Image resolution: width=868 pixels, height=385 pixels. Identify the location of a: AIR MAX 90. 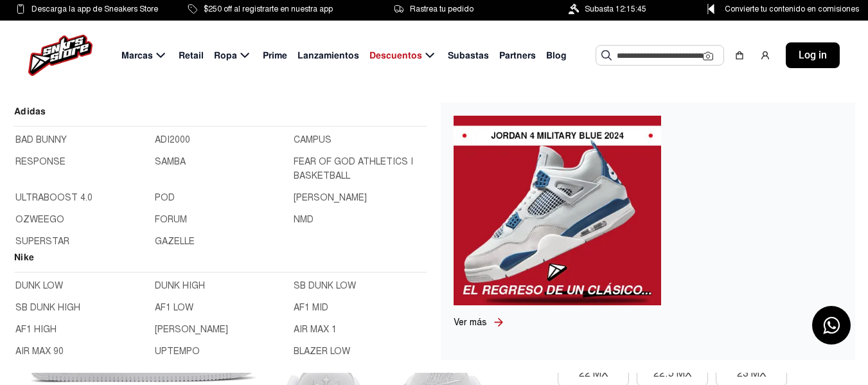
(81, 351).